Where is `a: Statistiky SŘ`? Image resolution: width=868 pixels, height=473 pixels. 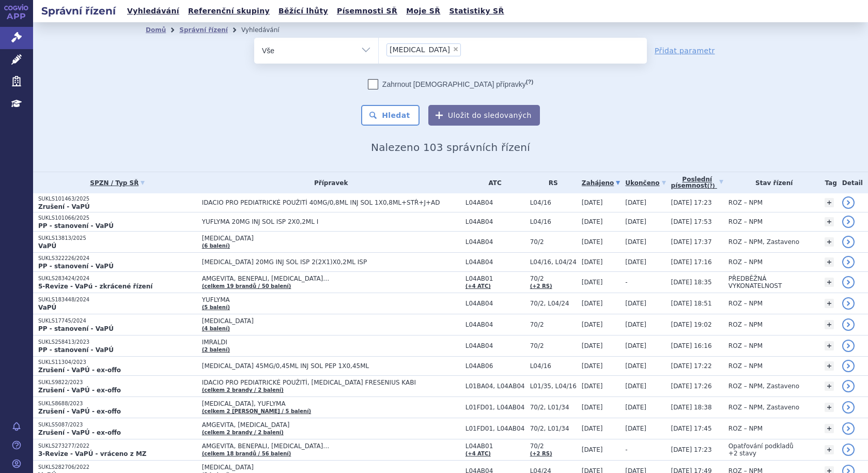 a: Statistiky SŘ is located at coordinates (477, 11).